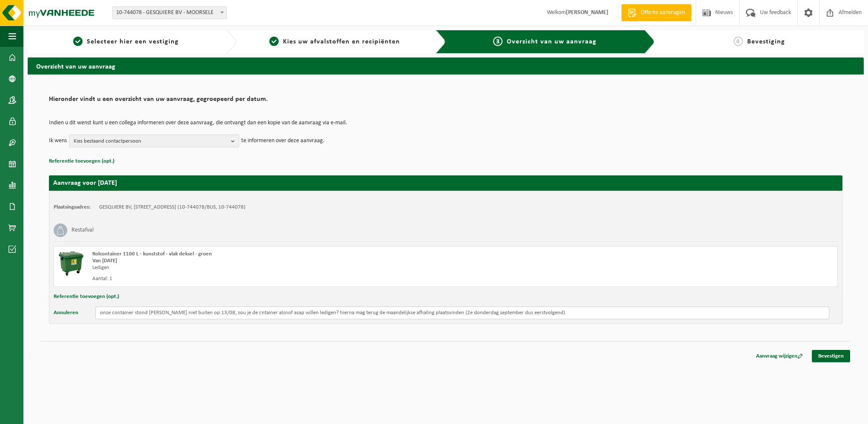 Image resolution: width=868 pixels, height=424 pixels. I want to click on h2: Hieronder vindt u een overzicht van uw aanvraag, gegroepeerd per datum., so click(446, 102).